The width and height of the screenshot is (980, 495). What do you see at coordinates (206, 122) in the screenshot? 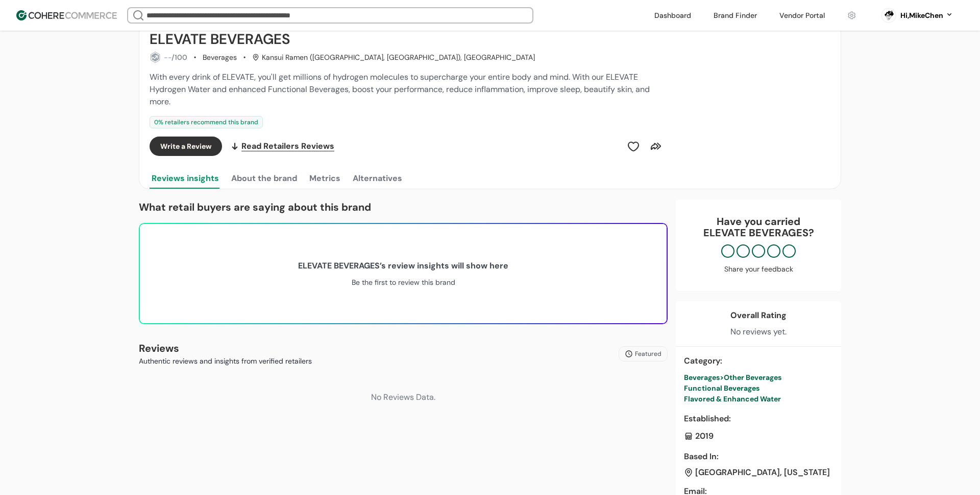
I see `div: 0 % retailers recommend this brand` at bounding box center [206, 122].